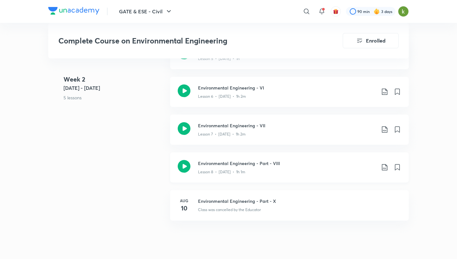  I want to click on h3: Environmental Engineering - Part - VIII, so click(287, 163).